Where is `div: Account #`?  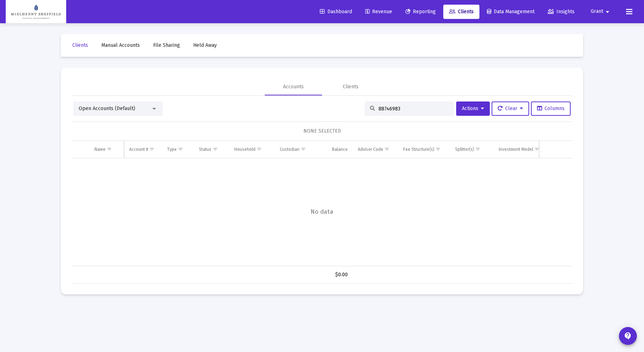
div: Account # is located at coordinates (139, 149).